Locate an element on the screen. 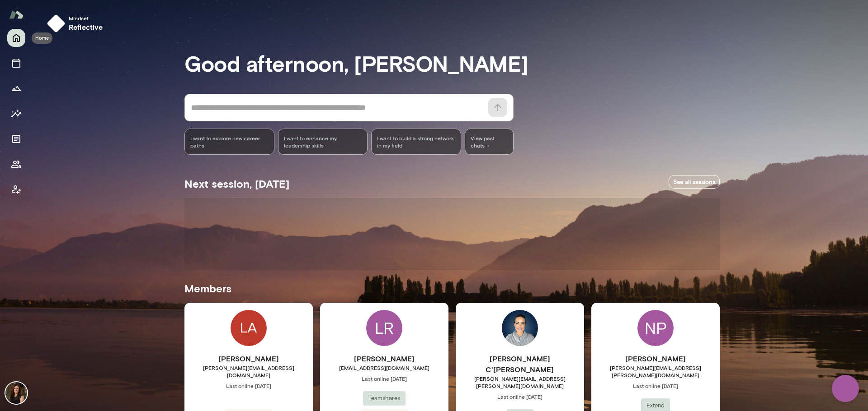 Image resolution: width=868 pixels, height=411 pixels. img: mindset is located at coordinates (56, 23).